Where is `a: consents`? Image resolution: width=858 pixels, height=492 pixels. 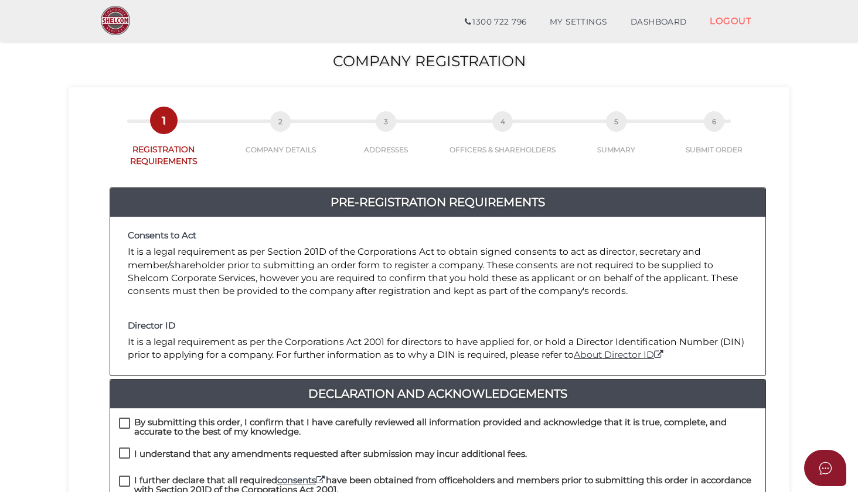 a: consents is located at coordinates (301, 480).